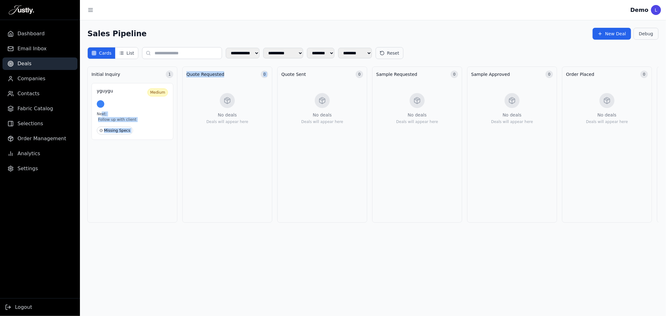 This screenshot has height=316, width=666. Describe the element at coordinates (158, 92) in the screenshot. I see `span: Medium` at that location.